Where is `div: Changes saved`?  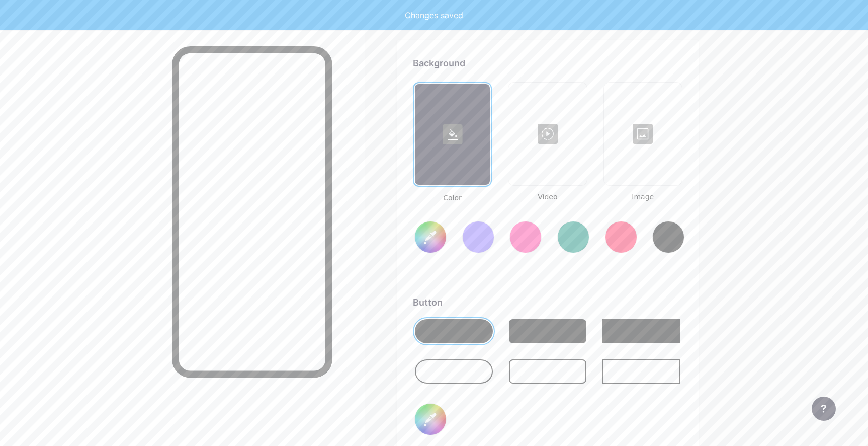 div: Changes saved is located at coordinates (434, 15).